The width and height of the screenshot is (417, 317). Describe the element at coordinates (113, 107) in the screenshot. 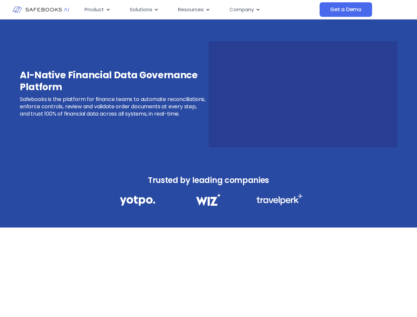

I see `p: Safebooks is the platform for finance teams to automate reconciliations, enforce controls, review...` at that location.